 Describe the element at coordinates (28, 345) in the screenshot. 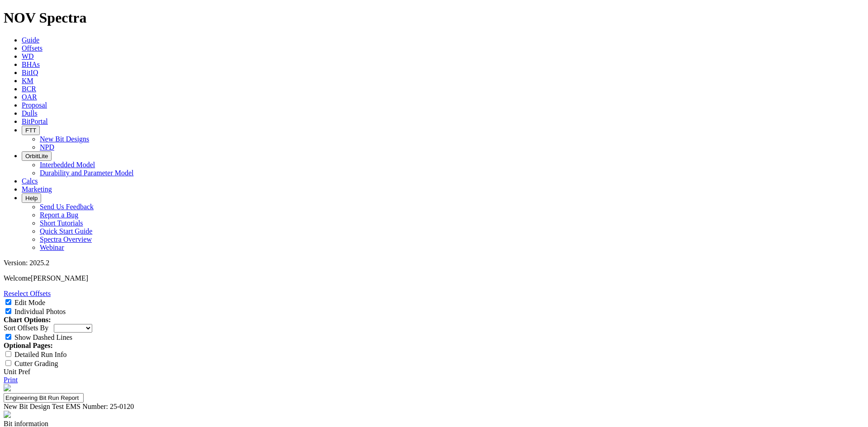

I see `strong: Optional Pages:` at that location.